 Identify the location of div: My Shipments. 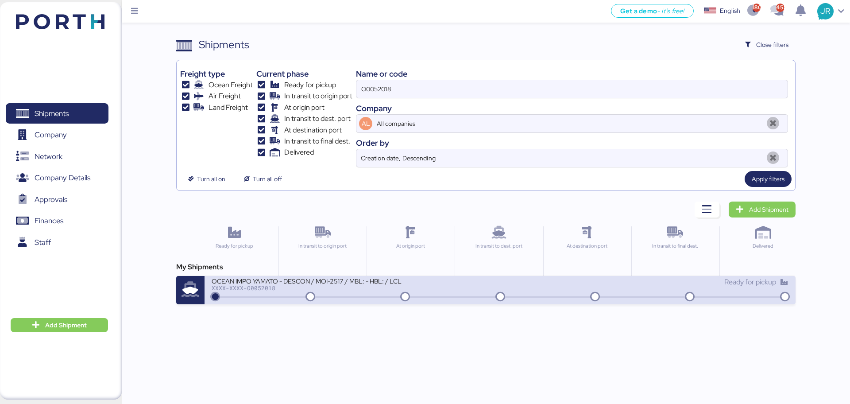
(485, 267).